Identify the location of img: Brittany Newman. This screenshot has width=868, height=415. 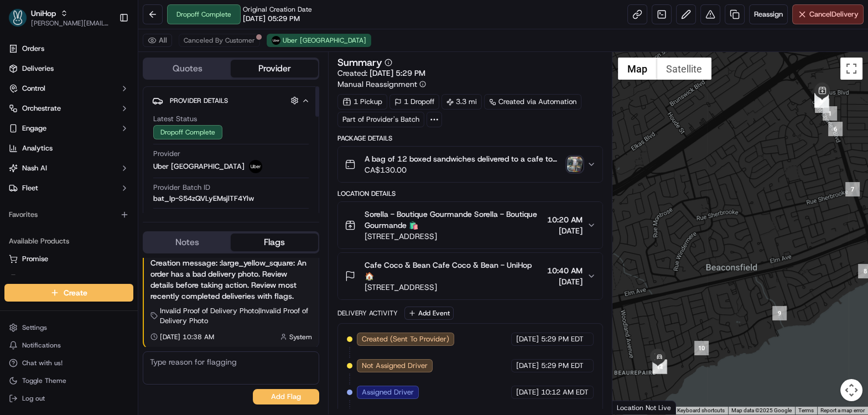
(20, 170).